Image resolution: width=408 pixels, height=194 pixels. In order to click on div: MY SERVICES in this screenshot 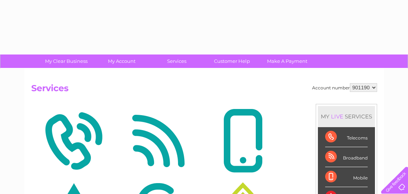, I will do `click(347, 116)`.